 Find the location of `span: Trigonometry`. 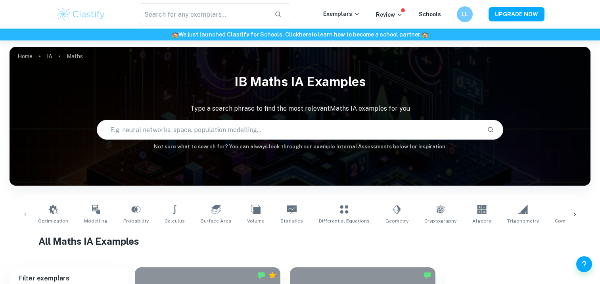

span: Trigonometry is located at coordinates (523, 221).